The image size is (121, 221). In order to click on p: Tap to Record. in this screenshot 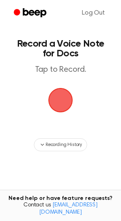, I will do `click(61, 70)`.